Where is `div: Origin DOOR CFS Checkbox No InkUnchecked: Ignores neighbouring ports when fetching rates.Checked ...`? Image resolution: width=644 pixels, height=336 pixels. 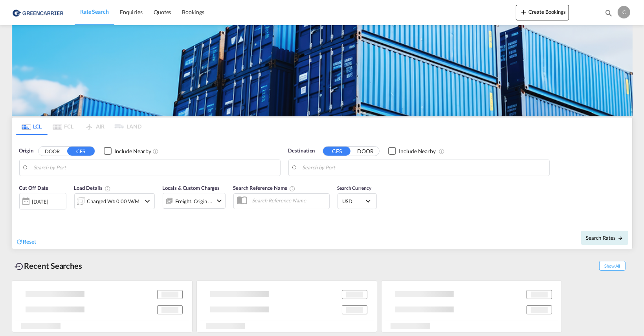 div: Origin DOOR CFS Checkbox No InkUnchecked: Ignores neighbouring ports when fetching rates.Checked ... is located at coordinates (323, 192).